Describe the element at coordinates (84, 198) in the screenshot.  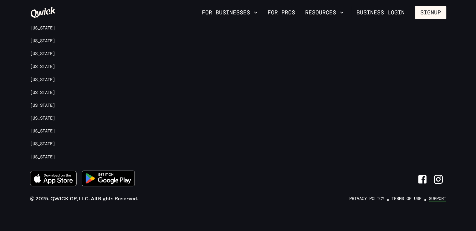
I see `span: © 2025. QWICK GP, LLC. All Rights Reserved.` at that location.